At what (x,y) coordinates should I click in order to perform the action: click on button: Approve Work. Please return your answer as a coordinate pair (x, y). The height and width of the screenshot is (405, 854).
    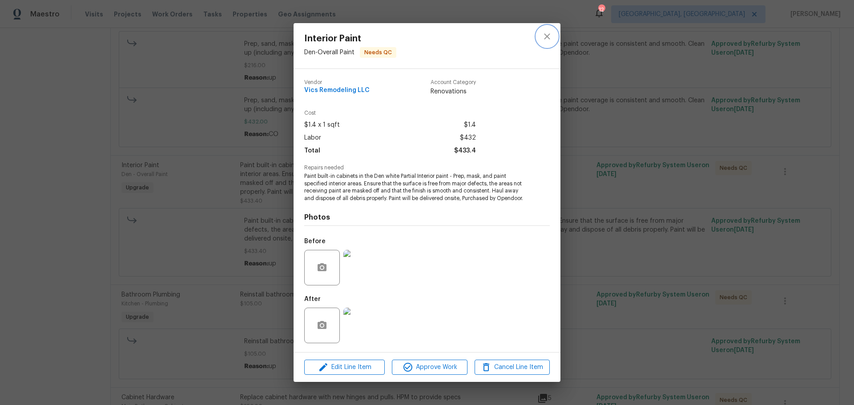
    Looking at the image, I should click on (429, 367).